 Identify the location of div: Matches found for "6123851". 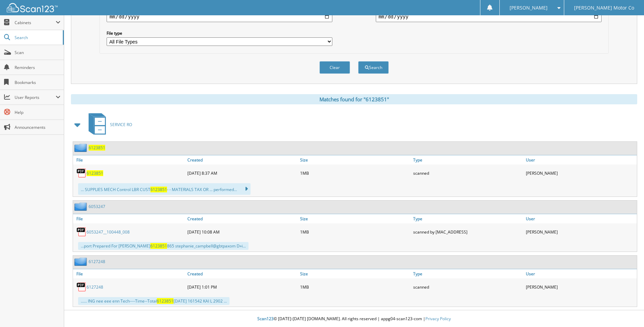
(354, 99).